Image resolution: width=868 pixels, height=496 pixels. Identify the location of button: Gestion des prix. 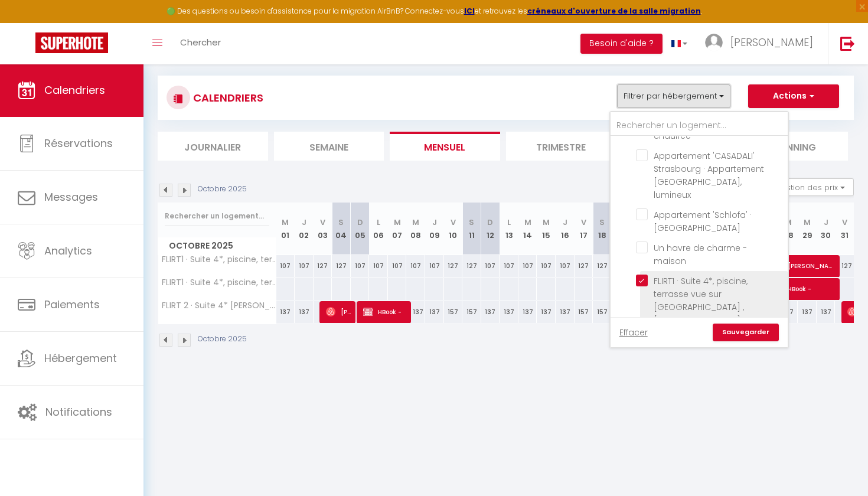
(810, 187).